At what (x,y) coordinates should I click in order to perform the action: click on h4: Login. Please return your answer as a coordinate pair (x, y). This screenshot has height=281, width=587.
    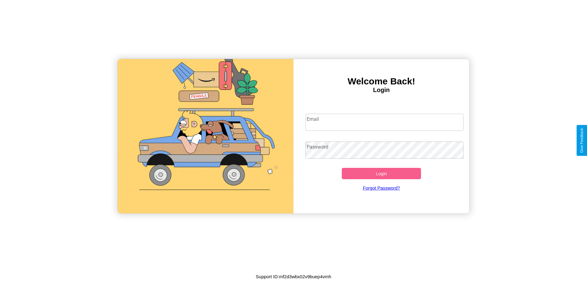
    Looking at the image, I should click on (381, 90).